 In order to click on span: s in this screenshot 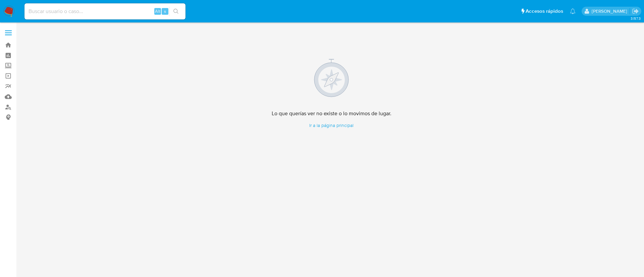, I will do `click(165, 11)`.